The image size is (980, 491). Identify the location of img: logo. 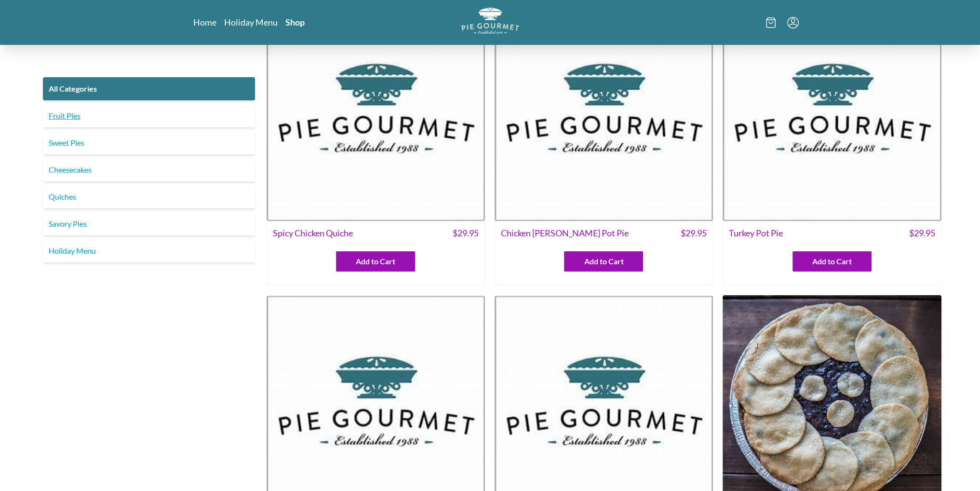
(490, 21).